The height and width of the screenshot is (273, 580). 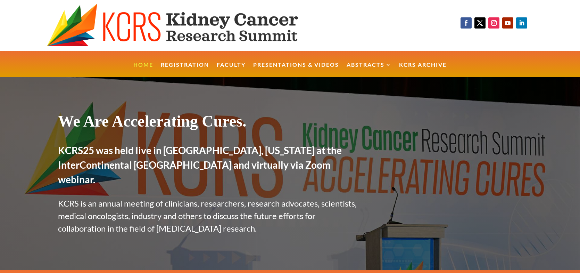 I want to click on h1: We Are Accelerating Cures., so click(x=208, y=123).